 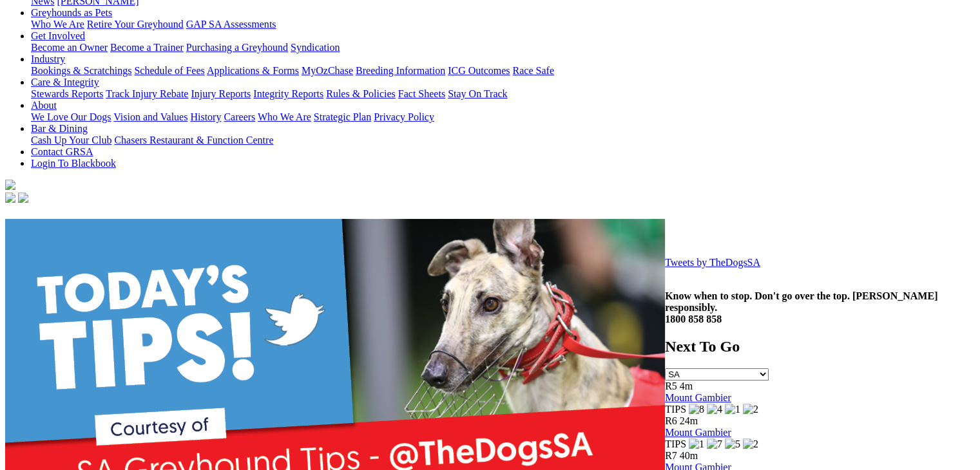 I want to click on a: Stewards Reports, so click(x=67, y=93).